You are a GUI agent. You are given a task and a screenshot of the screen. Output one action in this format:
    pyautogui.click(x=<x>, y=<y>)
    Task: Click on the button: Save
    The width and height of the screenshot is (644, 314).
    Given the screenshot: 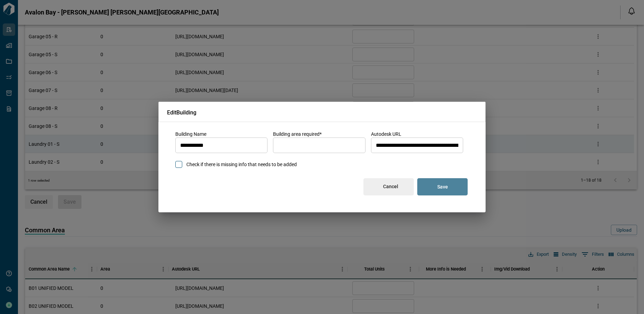 What is the action you would take?
    pyautogui.click(x=442, y=187)
    